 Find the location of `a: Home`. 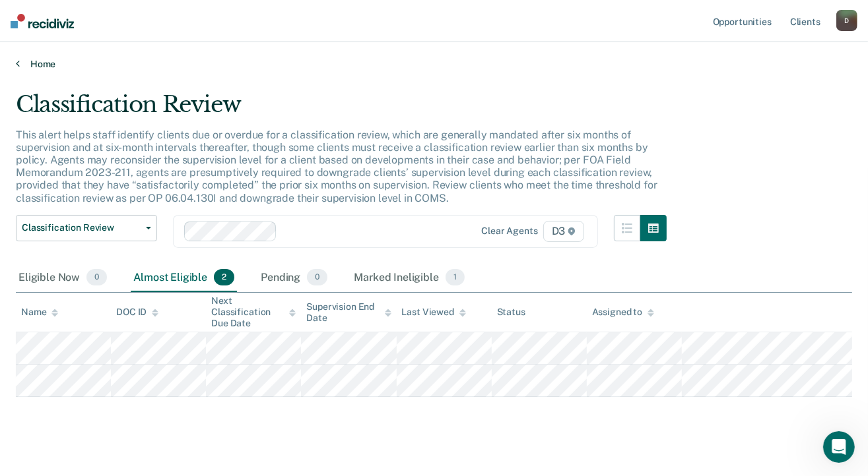

a: Home is located at coordinates (434, 64).